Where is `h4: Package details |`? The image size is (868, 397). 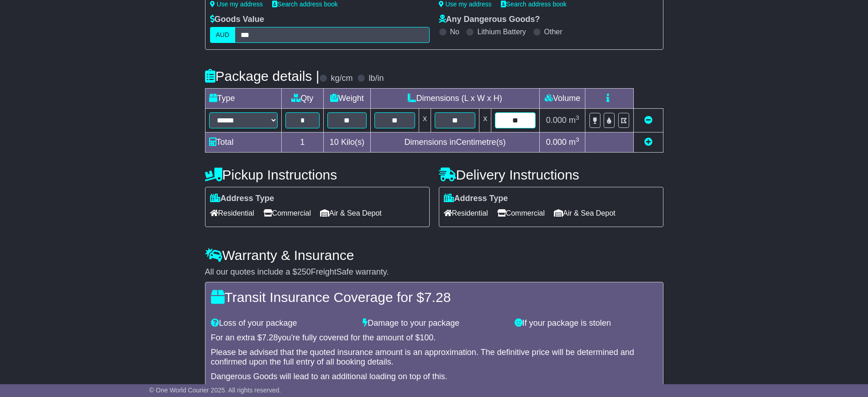
h4: Package details | is located at coordinates (262, 76).